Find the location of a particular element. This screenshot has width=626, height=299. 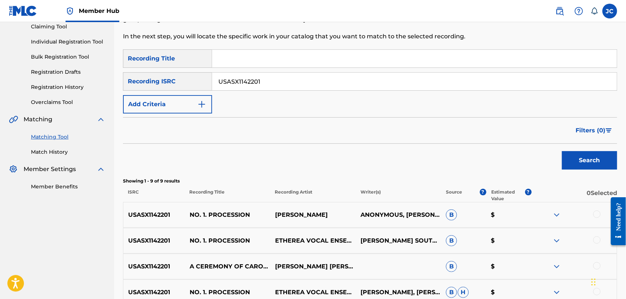

button: Filters (0) is located at coordinates (594, 130).